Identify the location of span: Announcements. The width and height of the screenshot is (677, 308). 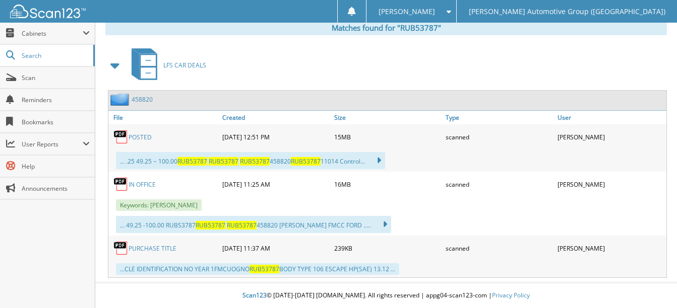
(55, 188).